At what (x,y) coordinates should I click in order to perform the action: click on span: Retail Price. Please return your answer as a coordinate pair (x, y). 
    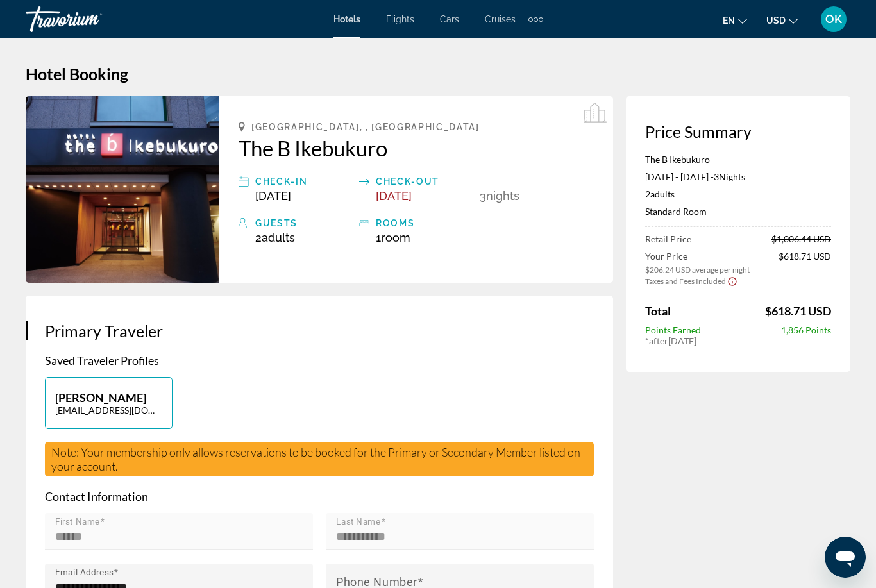
    Looking at the image, I should click on (668, 238).